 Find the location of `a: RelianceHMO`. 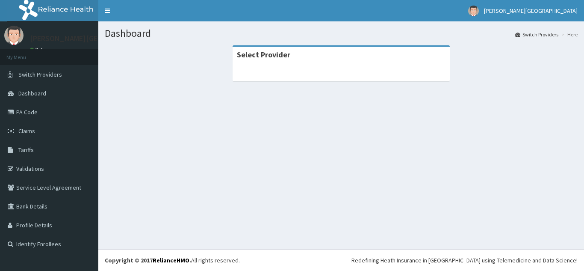

a: RelianceHMO is located at coordinates (171, 260).